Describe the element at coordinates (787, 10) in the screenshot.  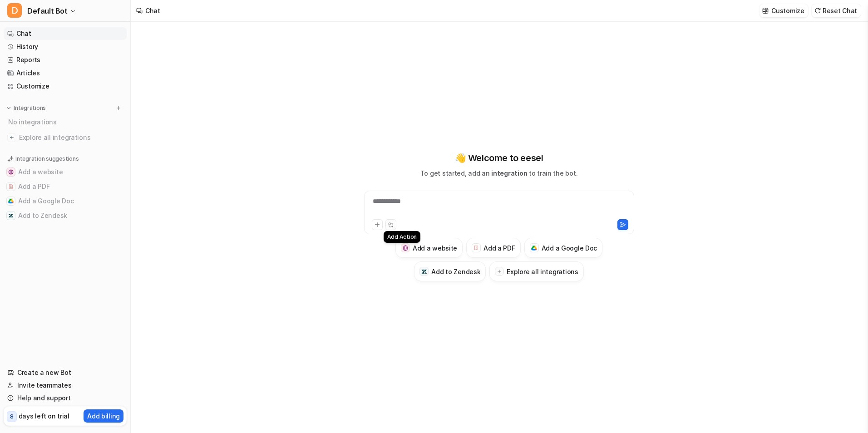
I see `p: Customize` at that location.